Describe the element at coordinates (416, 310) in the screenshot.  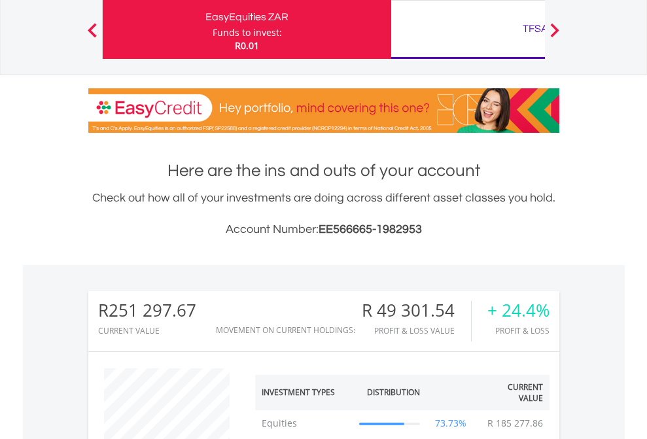
I see `div: R 49 301.54` at that location.